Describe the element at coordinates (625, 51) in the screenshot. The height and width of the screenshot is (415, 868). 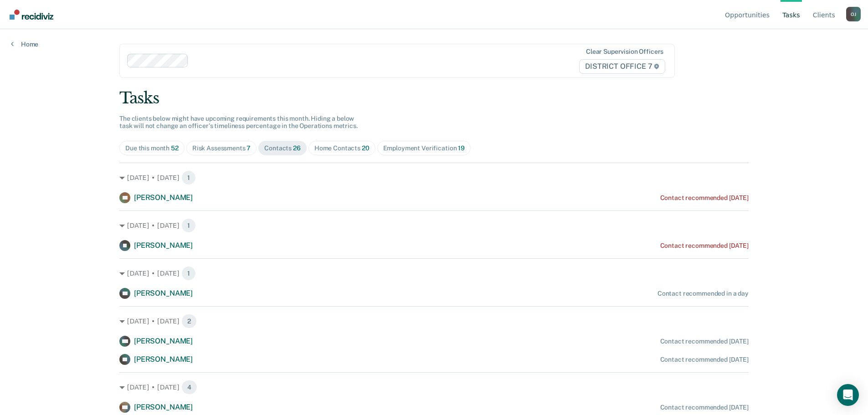
I see `div: Clear supervision officers` at that location.